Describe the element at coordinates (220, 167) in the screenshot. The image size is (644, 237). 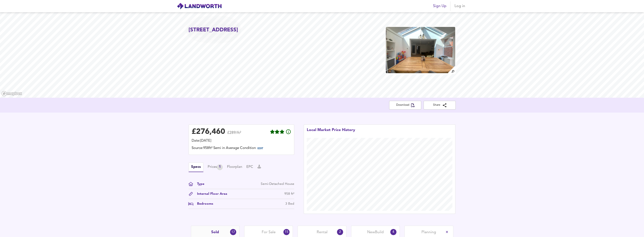
I see `div: 1` at that location.